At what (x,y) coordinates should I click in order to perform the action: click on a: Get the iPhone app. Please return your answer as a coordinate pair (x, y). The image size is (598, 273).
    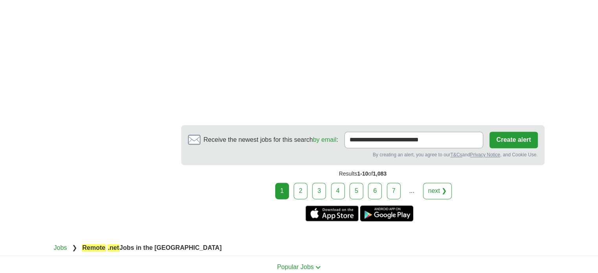
    Looking at the image, I should click on (332, 213).